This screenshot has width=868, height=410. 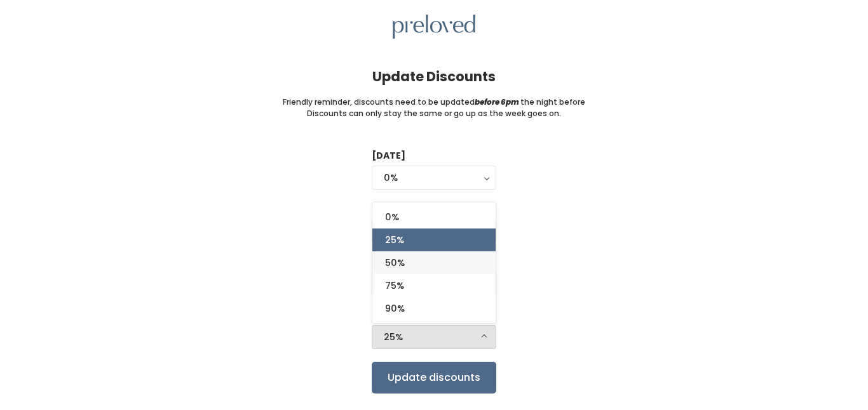 I want to click on i: before 6pm, so click(x=497, y=102).